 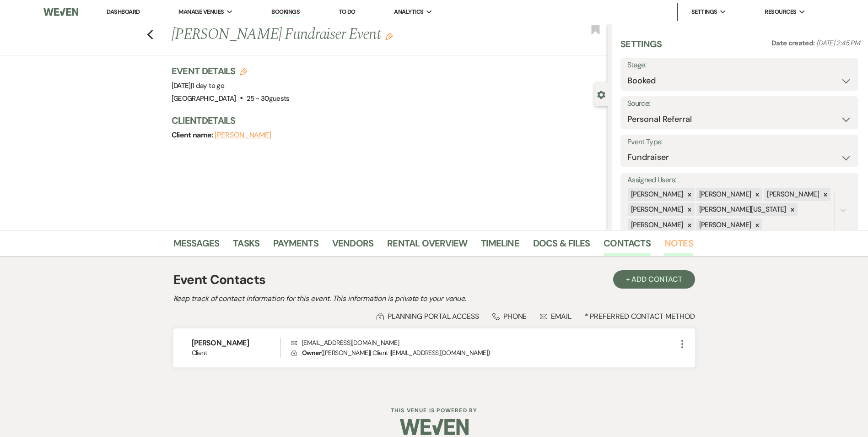 What do you see at coordinates (500, 246) in the screenshot?
I see `a: Timeline` at bounding box center [500, 246].